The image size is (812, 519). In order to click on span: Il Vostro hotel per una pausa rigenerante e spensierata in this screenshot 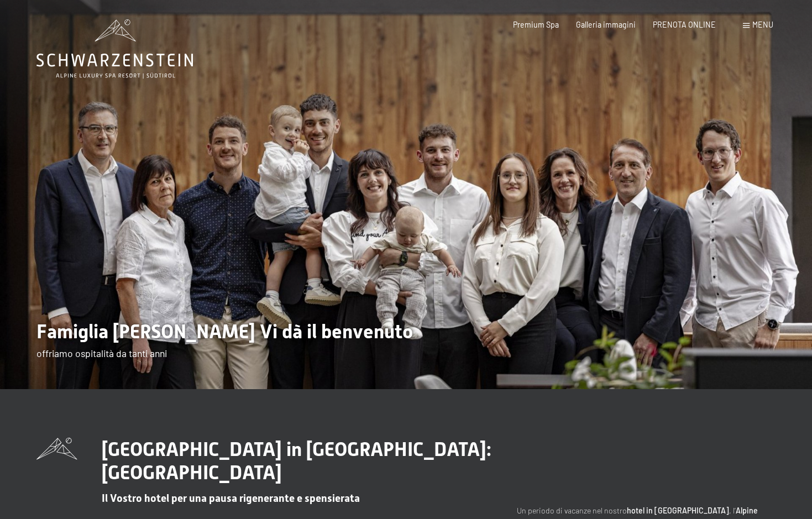, I will do `click(230, 498)`.